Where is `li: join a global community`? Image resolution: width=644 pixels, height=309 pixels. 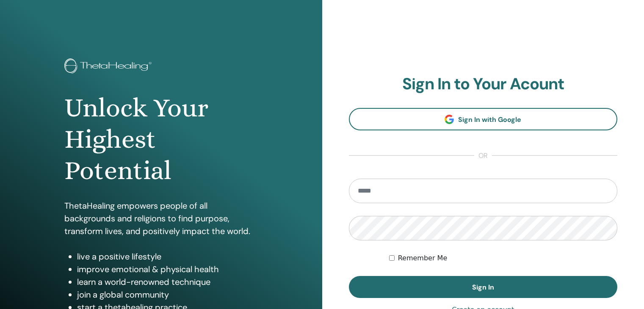 li: join a global community is located at coordinates (167, 295).